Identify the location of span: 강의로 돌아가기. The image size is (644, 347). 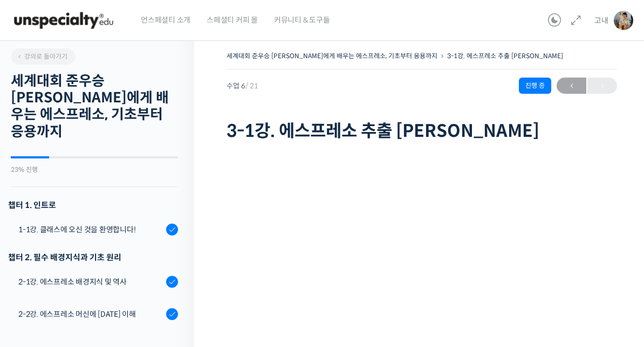
(41, 56).